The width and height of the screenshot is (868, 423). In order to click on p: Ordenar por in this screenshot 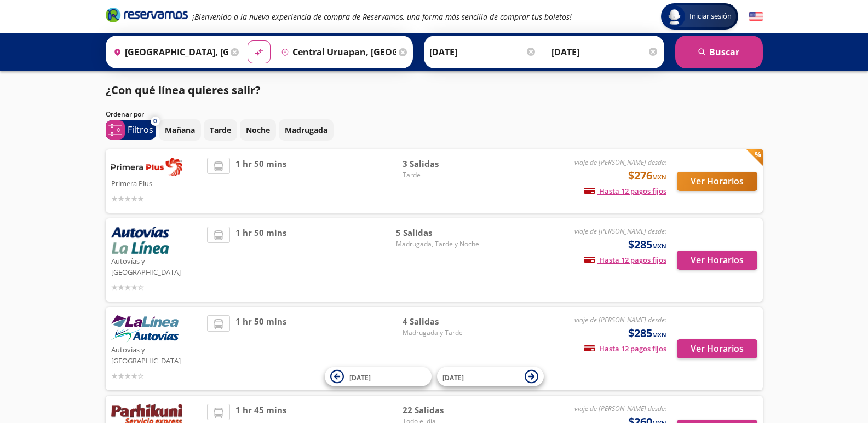, I will do `click(125, 114)`.